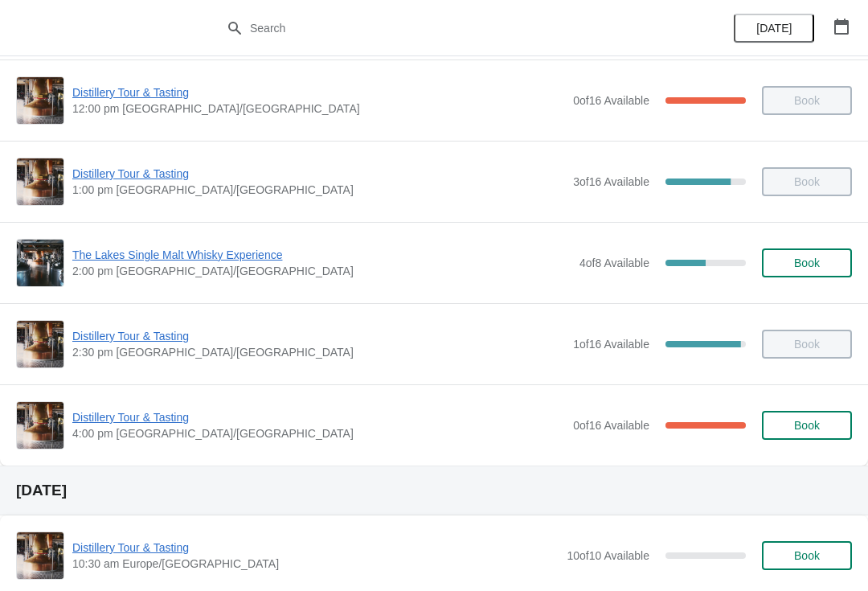  I want to click on span: The Lakes Single Malt Whisky Experience, so click(321, 255).